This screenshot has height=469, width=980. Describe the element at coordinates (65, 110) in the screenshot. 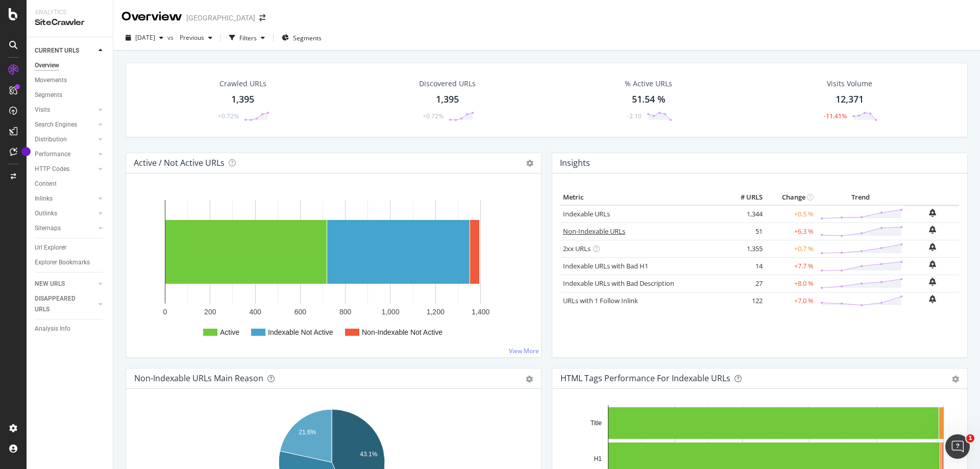

I see `a: Visits` at that location.